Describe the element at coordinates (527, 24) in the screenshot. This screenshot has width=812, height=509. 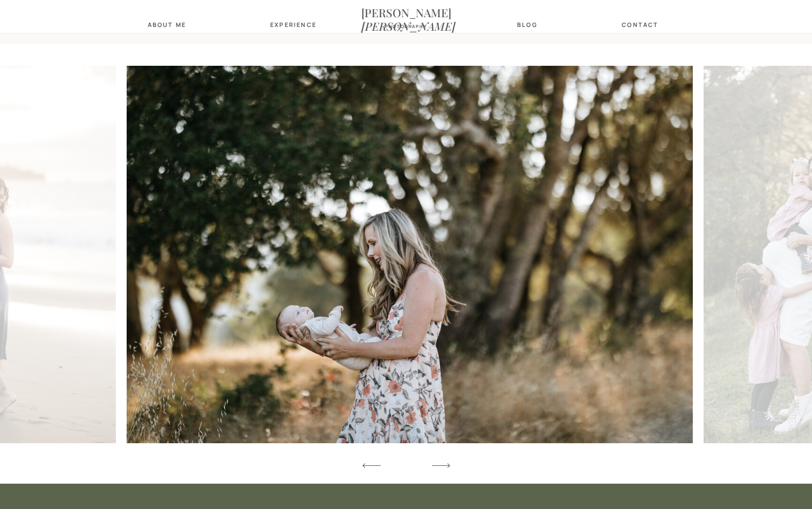
I see `a: blog` at that location.